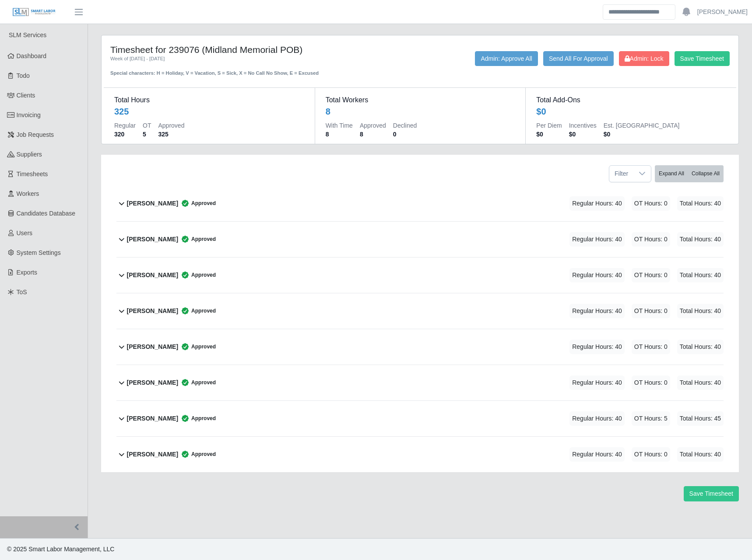 The height and width of the screenshot is (560, 752). What do you see at coordinates (582, 125) in the screenshot?
I see `dt: Incentives` at bounding box center [582, 125].